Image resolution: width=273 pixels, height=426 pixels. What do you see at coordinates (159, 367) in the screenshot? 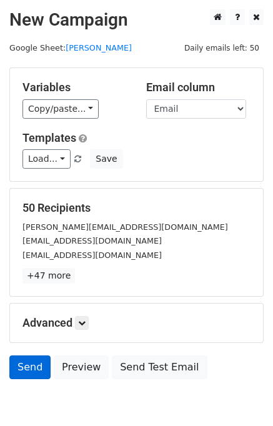
I see `a: Send Test Email` at bounding box center [159, 367].